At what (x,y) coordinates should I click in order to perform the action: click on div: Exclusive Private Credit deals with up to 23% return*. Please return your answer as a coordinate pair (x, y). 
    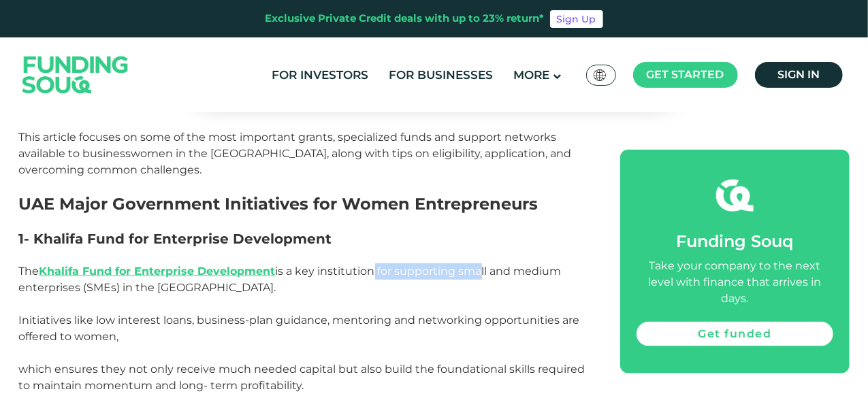
    Looking at the image, I should click on (405, 19).